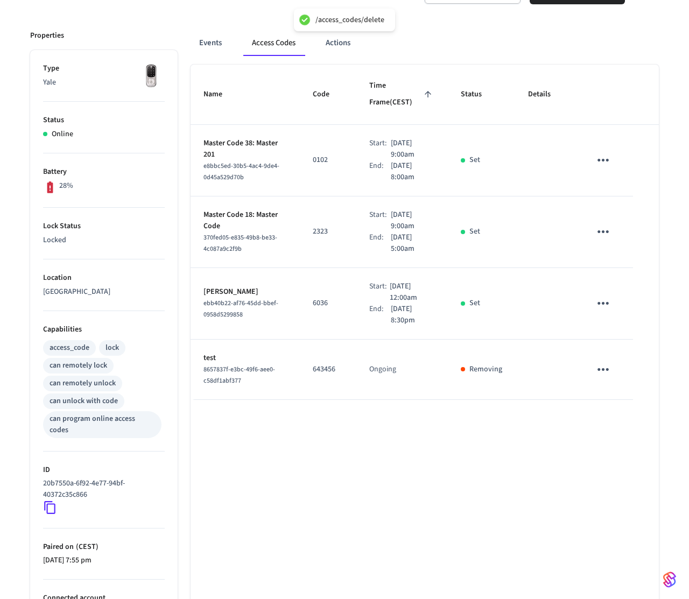  I want to click on p: 2323, so click(328, 231).